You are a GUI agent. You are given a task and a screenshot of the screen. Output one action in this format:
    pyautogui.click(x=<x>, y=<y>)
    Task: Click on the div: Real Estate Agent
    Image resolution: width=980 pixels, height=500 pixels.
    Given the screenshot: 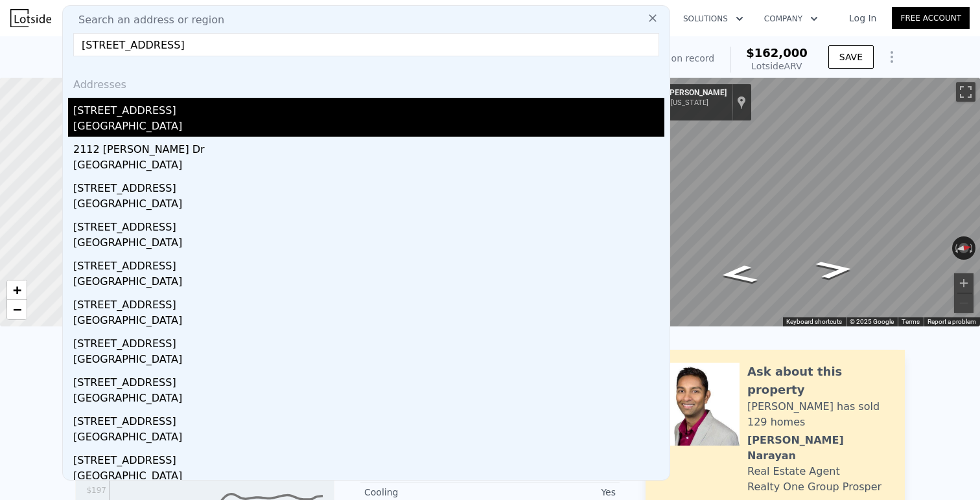 What is the action you would take?
    pyautogui.click(x=793, y=472)
    